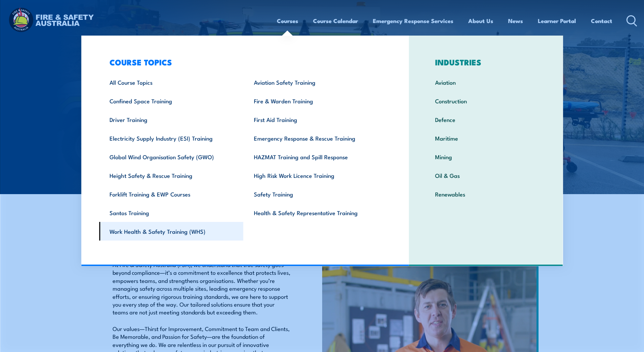 The height and width of the screenshot is (352, 644). Describe the element at coordinates (171, 101) in the screenshot. I see `a: Confined Space Training` at that location.